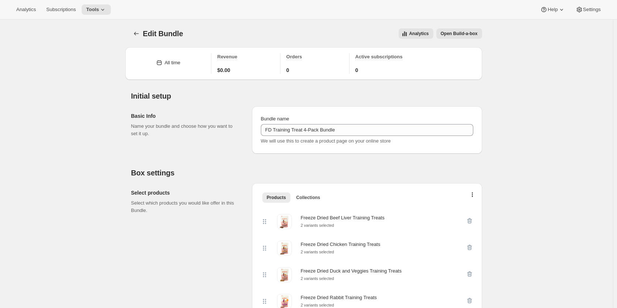 The height and width of the screenshot is (308, 617). I want to click on span: Collections, so click(308, 198).